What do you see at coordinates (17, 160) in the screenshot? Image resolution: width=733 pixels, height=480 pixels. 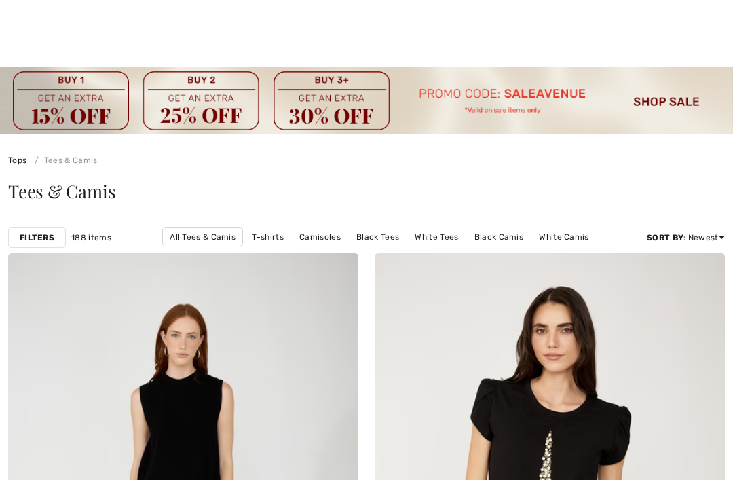 I see `a: Tops` at bounding box center [17, 160].